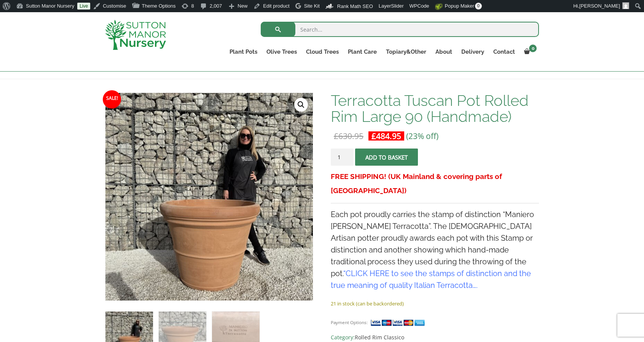 This screenshot has width=644, height=342. What do you see at coordinates (355, 6) in the screenshot?
I see `span: Rank Math SEO` at bounding box center [355, 6].